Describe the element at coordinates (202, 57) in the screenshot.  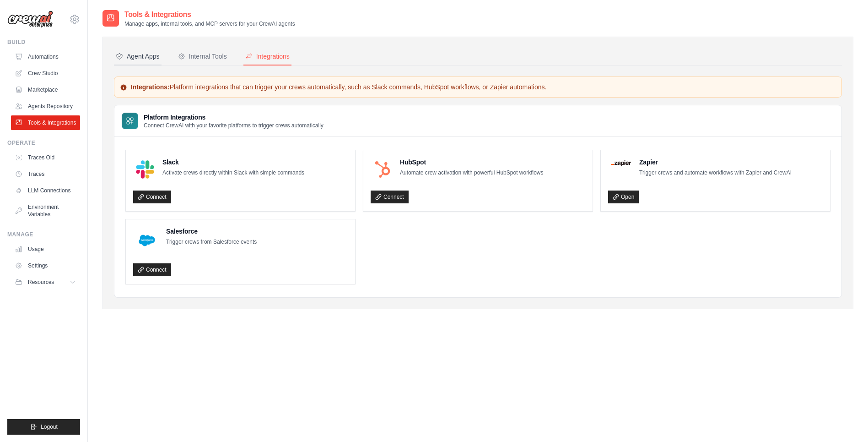
I see `button: Internal Tools` at that location.